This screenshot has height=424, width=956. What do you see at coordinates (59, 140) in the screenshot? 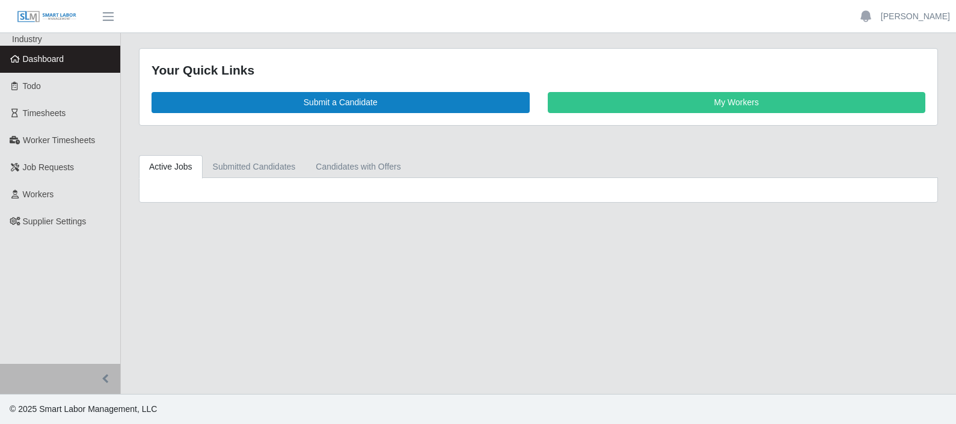
I see `span: Worker Timesheets` at bounding box center [59, 140].